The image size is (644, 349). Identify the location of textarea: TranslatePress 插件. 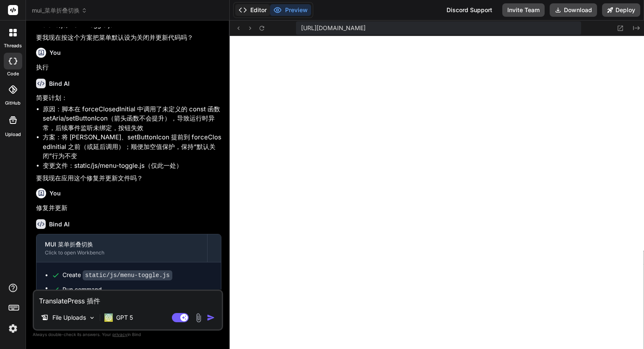
(128, 299).